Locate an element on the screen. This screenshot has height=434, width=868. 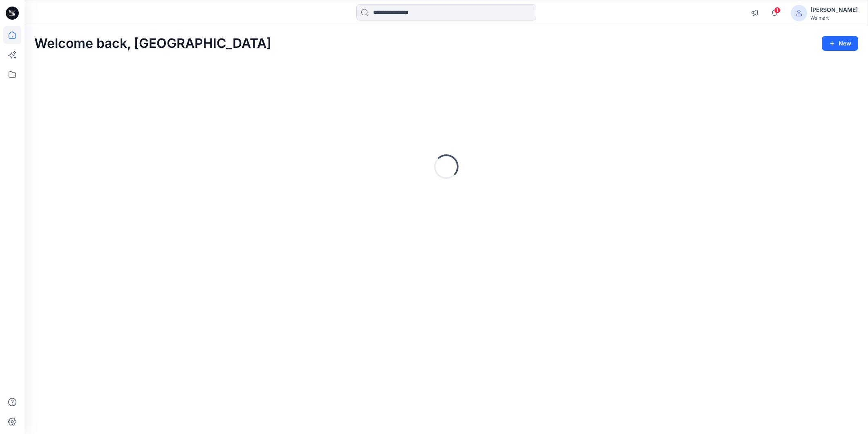
div: Walmart is located at coordinates (835, 17).